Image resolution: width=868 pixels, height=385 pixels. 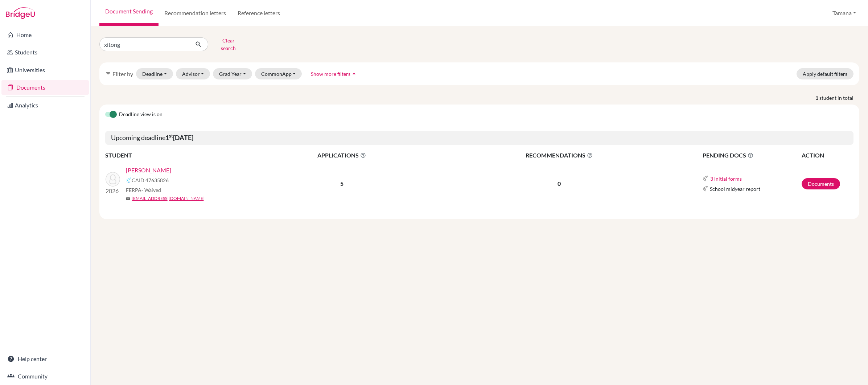 What do you see at coordinates (155, 74) in the screenshot?
I see `button: Deadline` at bounding box center [155, 74].